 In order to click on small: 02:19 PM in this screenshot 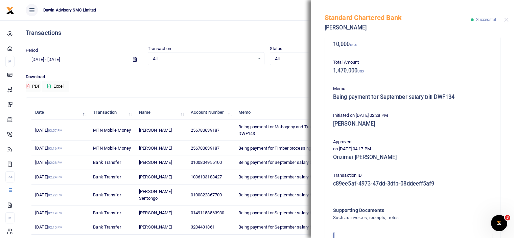, I will do `click(56, 213)`.